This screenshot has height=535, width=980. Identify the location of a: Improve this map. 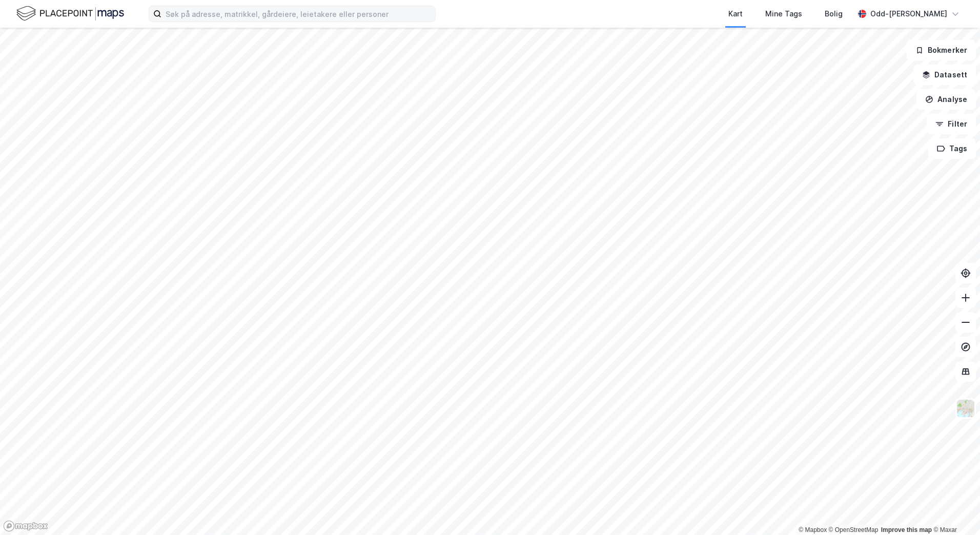
(906, 530).